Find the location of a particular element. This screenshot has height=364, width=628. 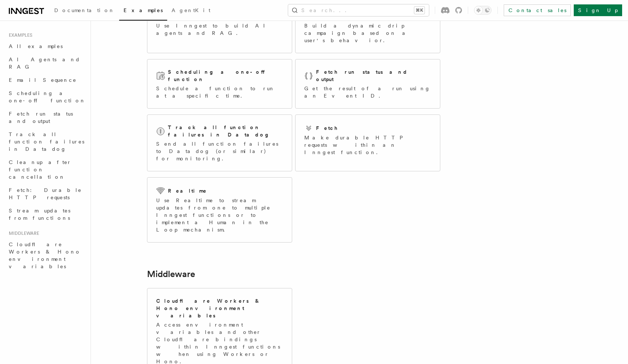

span: Fetch: Durable HTTP requests is located at coordinates (45, 193).